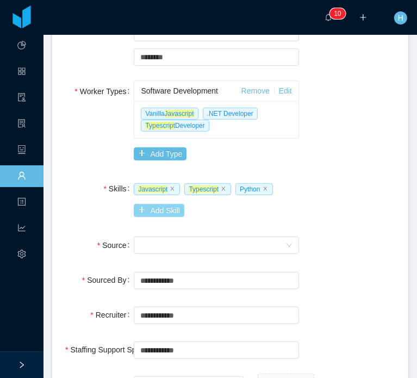 This screenshot has height=378, width=417. What do you see at coordinates (256, 91) in the screenshot?
I see `a: Remove` at bounding box center [256, 91].